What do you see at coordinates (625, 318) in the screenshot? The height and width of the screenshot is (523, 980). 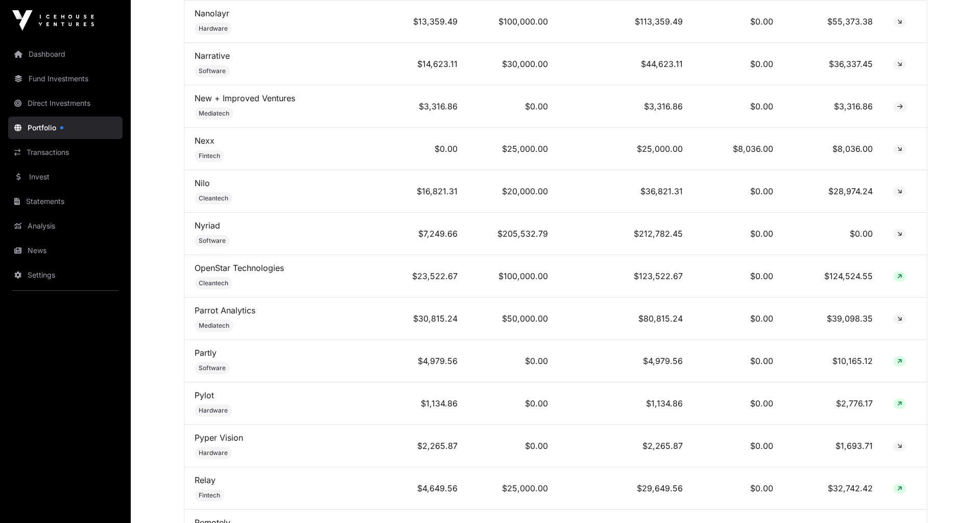 I see `td: $80,815.24` at bounding box center [625, 318].